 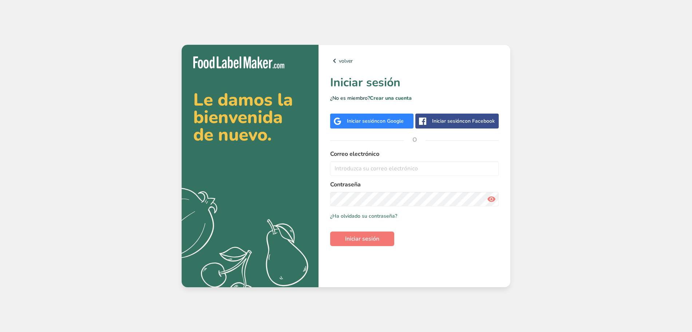 I want to click on p: ¿No es miembro?, so click(x=414, y=98).